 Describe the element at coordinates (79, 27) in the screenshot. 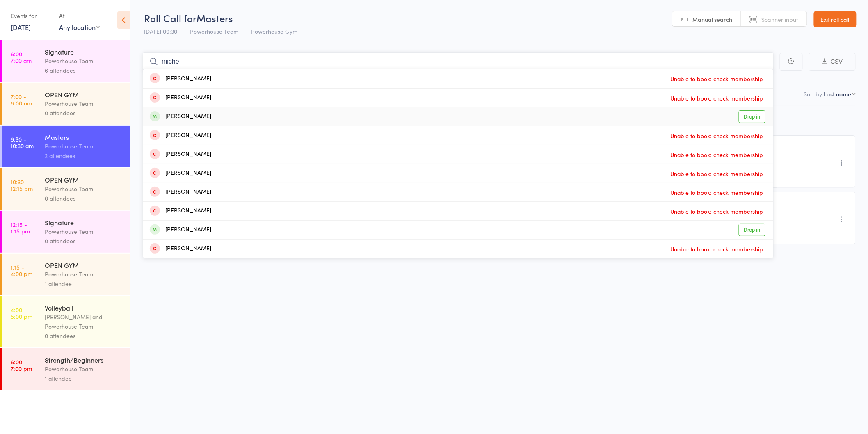

I see `div: Any location` at that location.